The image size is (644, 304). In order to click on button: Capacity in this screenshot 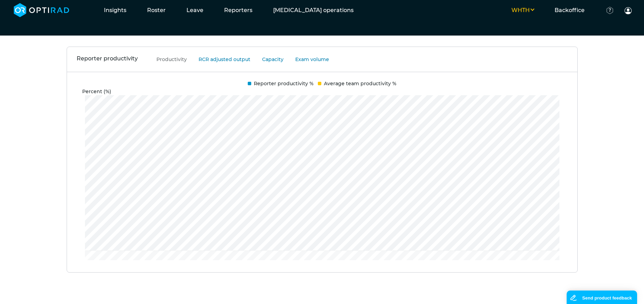, I will do `click(270, 59)`.